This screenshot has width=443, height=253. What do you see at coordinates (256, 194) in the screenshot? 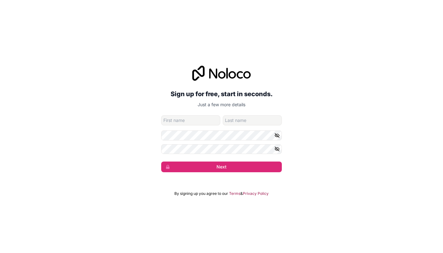
I see `a: Privacy Policy` at bounding box center [256, 194].